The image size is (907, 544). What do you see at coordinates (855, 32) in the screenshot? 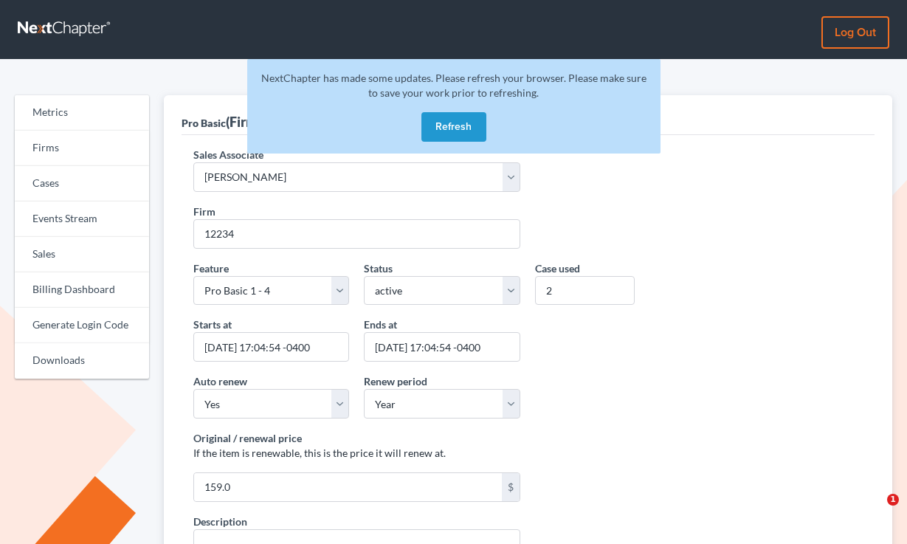
I see `a: Log out` at bounding box center [855, 32].